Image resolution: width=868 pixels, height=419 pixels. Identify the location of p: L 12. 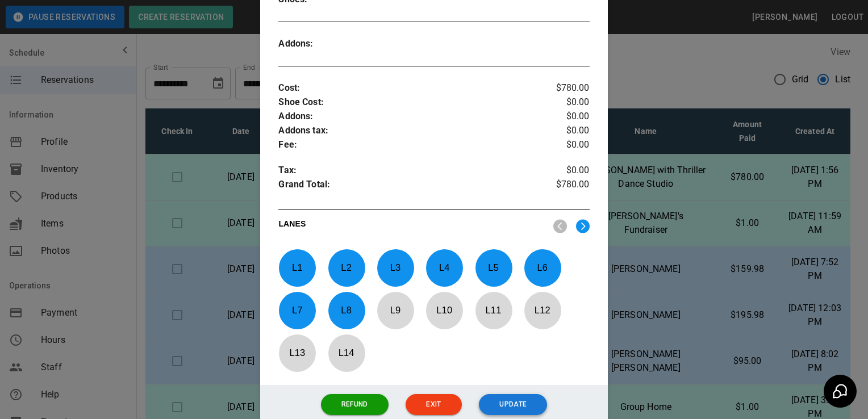
(542, 310).